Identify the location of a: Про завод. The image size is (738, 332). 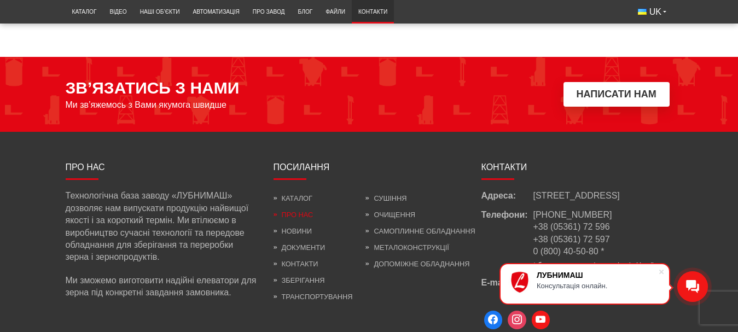
(269, 11).